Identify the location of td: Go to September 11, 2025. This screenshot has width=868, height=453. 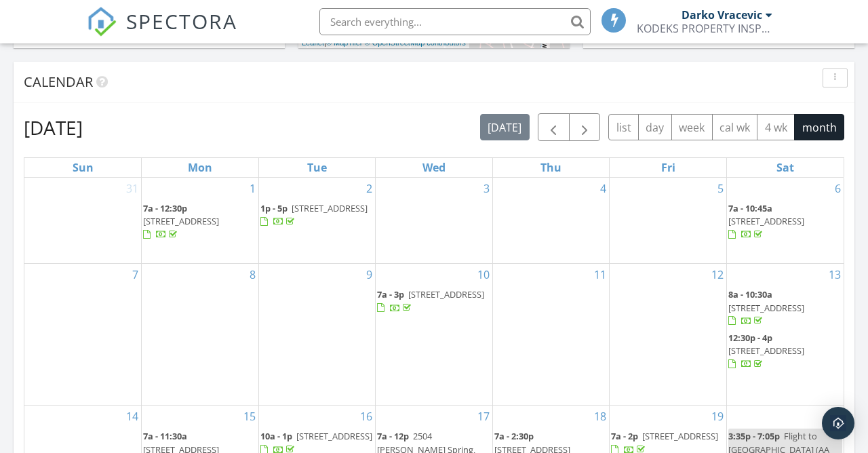
(550, 335).